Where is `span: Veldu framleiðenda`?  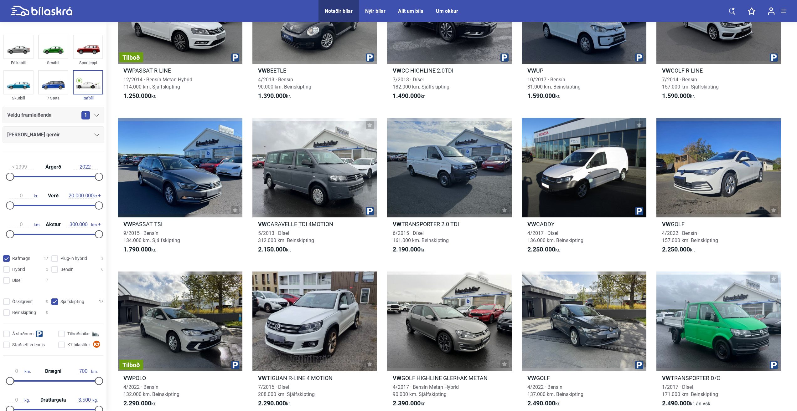
span: Veldu framleiðenda is located at coordinates (29, 115).